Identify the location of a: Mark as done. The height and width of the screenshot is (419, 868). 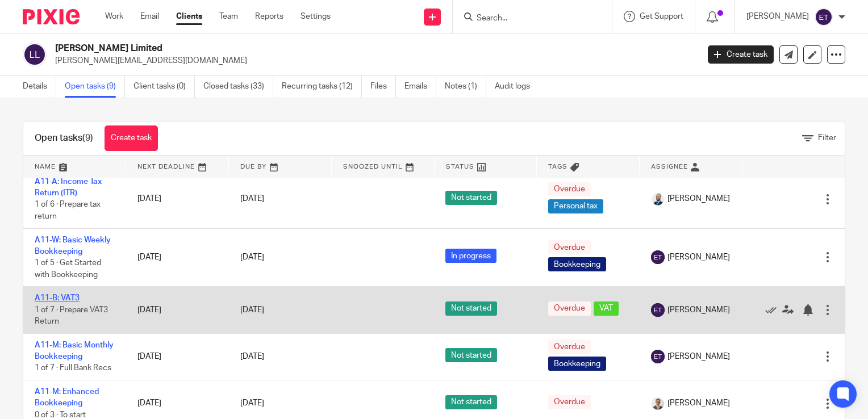
(773, 310).